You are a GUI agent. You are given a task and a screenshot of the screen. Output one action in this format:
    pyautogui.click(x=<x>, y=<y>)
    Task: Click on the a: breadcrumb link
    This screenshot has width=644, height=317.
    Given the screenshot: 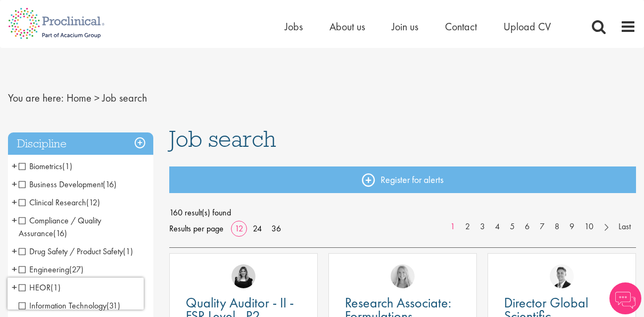 What is the action you would take?
    pyautogui.click(x=79, y=98)
    